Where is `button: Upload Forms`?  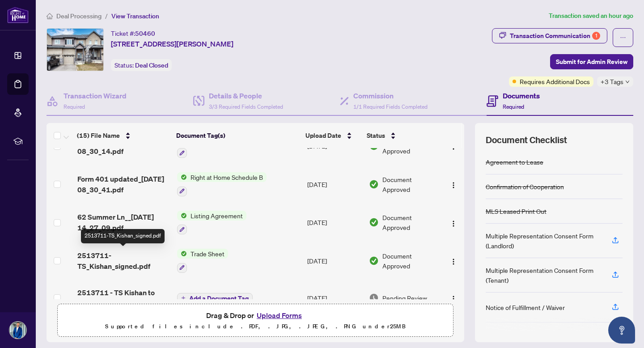
button: Upload Forms is located at coordinates (279, 316).